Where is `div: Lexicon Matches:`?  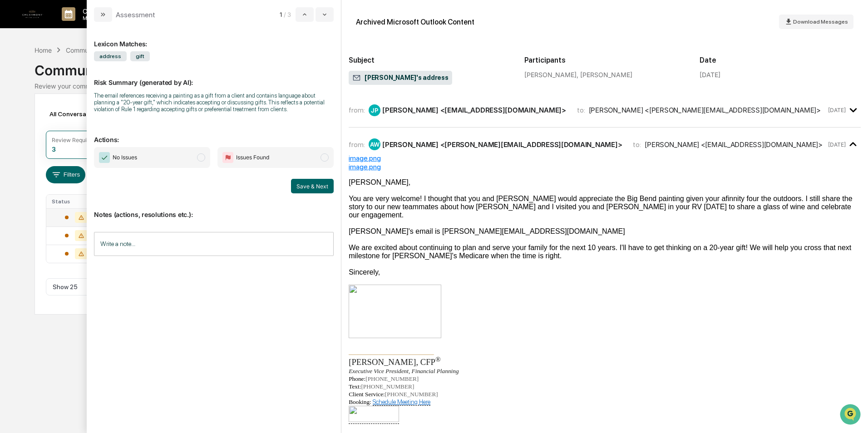 div: Lexicon Matches: is located at coordinates (214, 38).